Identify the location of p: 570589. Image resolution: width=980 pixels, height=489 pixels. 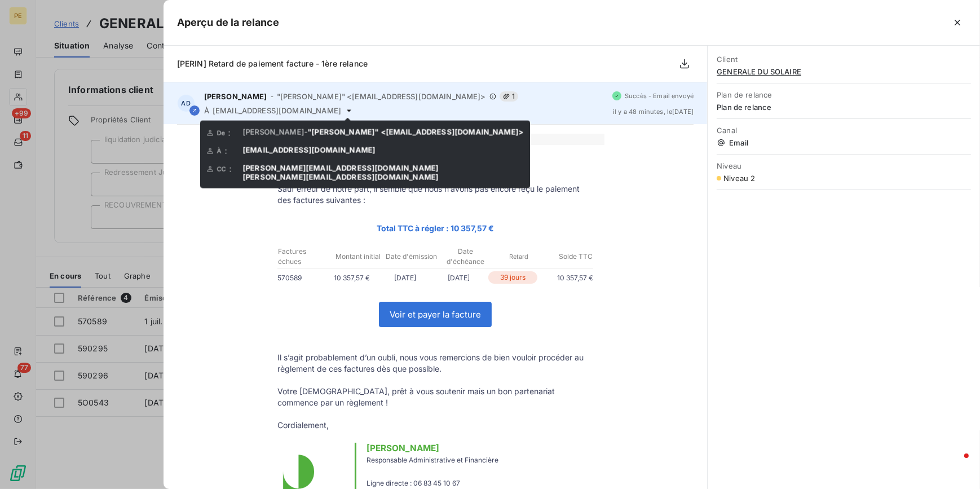
(301, 277).